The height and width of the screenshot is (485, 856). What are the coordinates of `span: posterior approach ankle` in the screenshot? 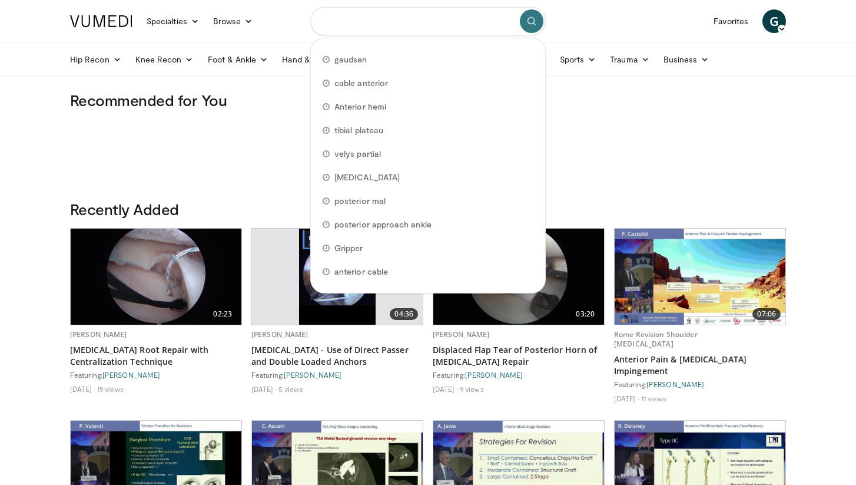 It's located at (383, 224).